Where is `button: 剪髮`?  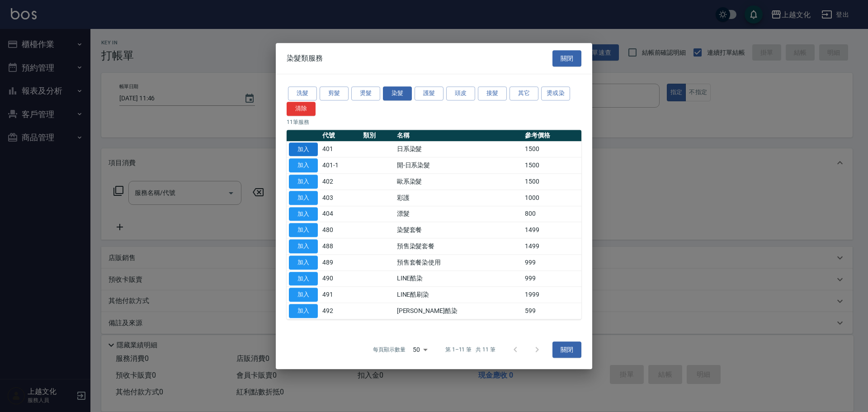 button: 剪髮 is located at coordinates (334, 93).